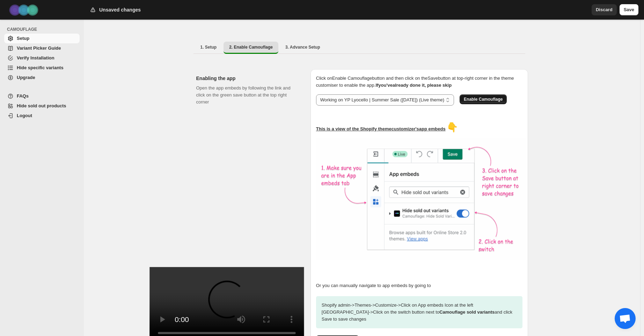 The height and width of the screenshot is (336, 644). What do you see at coordinates (604, 10) in the screenshot?
I see `span: Discard` at bounding box center [604, 10].